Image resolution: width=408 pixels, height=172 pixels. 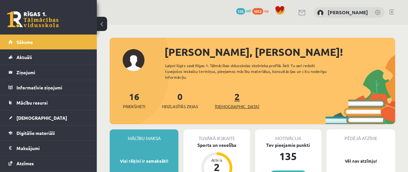 I want to click on div: 135, so click(x=288, y=156).